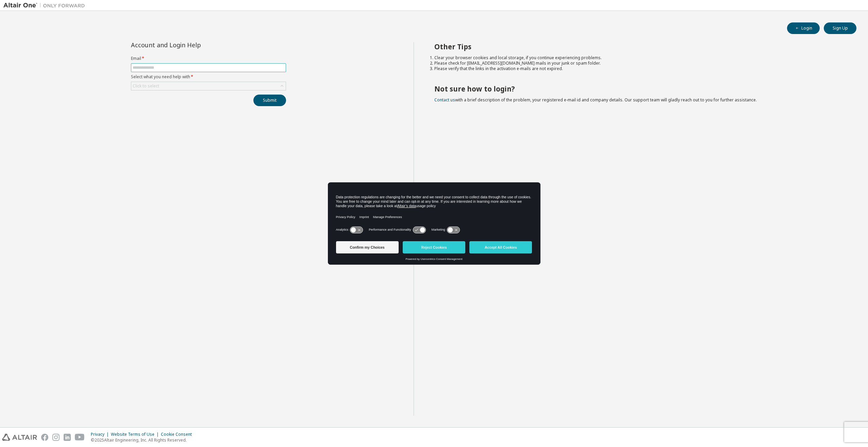 The height and width of the screenshot is (447, 868). What do you see at coordinates (80, 437) in the screenshot?
I see `img: youtube.svg` at bounding box center [80, 437].